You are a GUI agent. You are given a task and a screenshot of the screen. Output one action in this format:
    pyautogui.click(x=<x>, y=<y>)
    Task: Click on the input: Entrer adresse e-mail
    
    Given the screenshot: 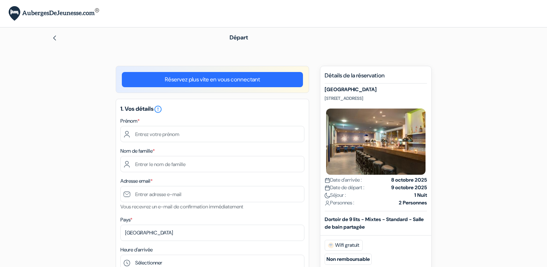 What is the action you would take?
    pyautogui.click(x=212, y=194)
    